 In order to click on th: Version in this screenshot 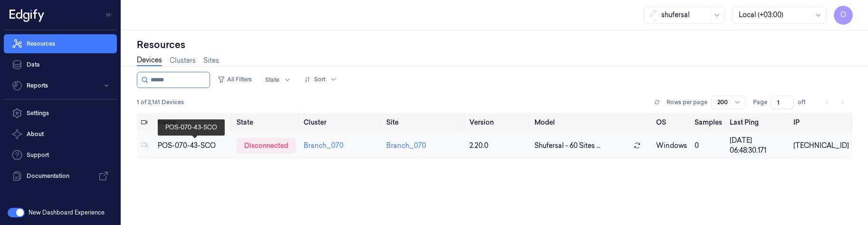, I will do `click(498, 122)`.